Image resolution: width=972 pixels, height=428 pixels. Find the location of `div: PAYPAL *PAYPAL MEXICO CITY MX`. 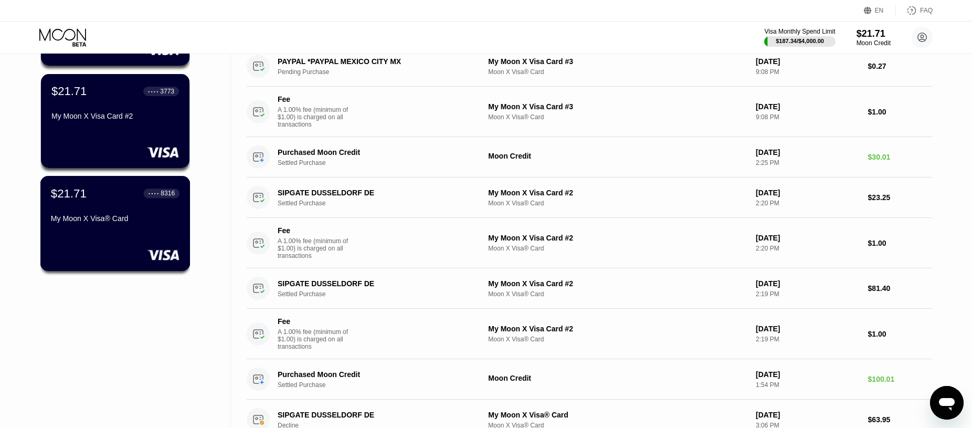

div: PAYPAL *PAYPAL MEXICO CITY MX is located at coordinates (375, 61).